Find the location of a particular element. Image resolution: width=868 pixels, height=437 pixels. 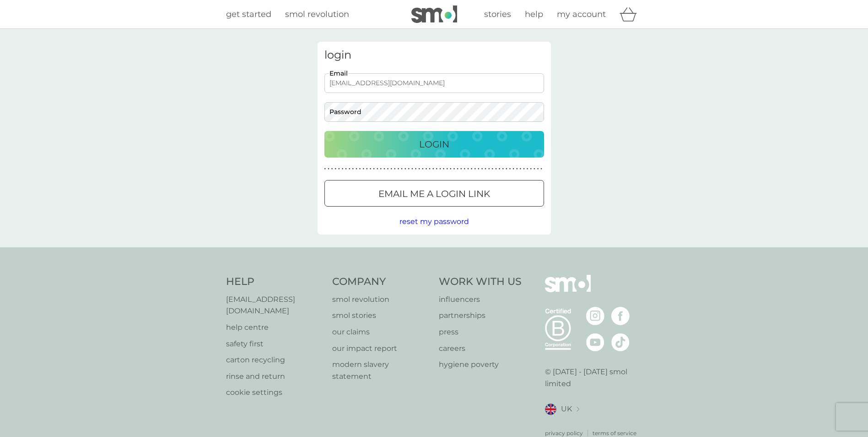

a: cookie settings is located at coordinates (274, 392).